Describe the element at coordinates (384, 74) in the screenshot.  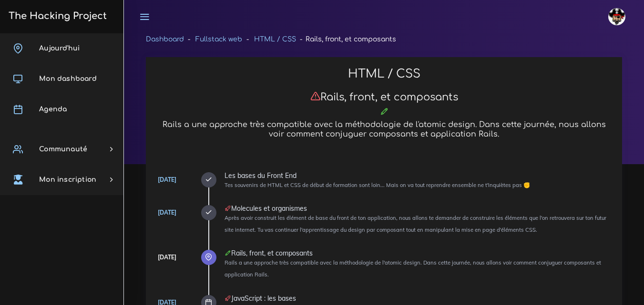
I see `h2: HTML / CSS` at that location.